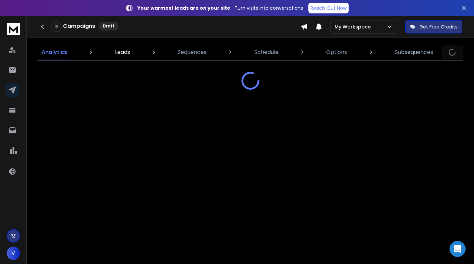  I want to click on p: Subsequences, so click(414, 52).